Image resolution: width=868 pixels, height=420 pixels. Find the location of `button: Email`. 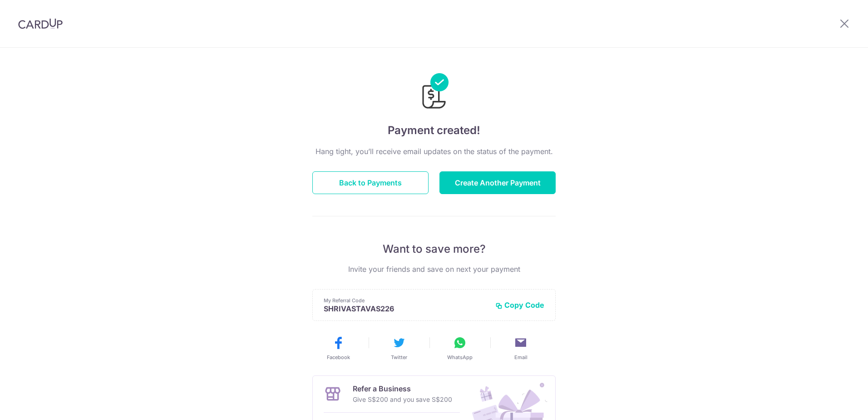

button: Email is located at coordinates (521, 348).